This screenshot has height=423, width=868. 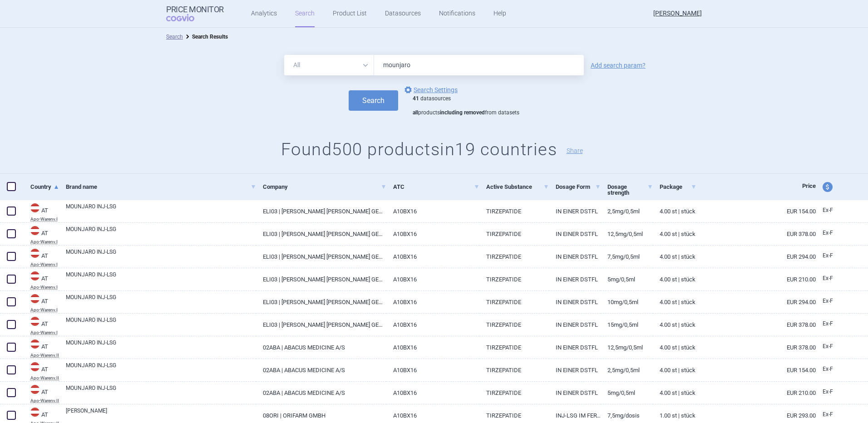 What do you see at coordinates (325, 187) in the screenshot?
I see `a: Company` at bounding box center [325, 187].